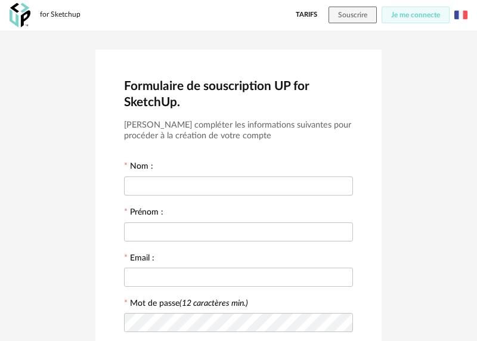  I want to click on label: Email :, so click(139, 259).